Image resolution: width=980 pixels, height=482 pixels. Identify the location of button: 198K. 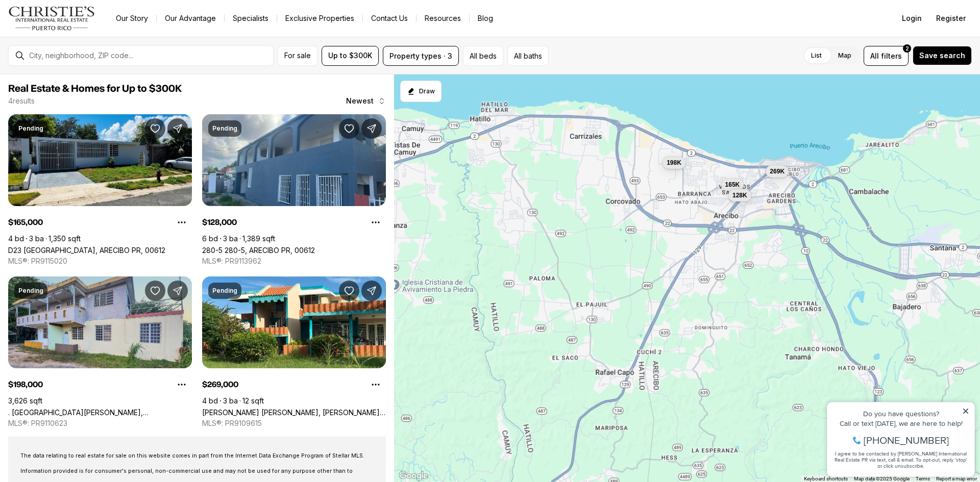
(674, 162).